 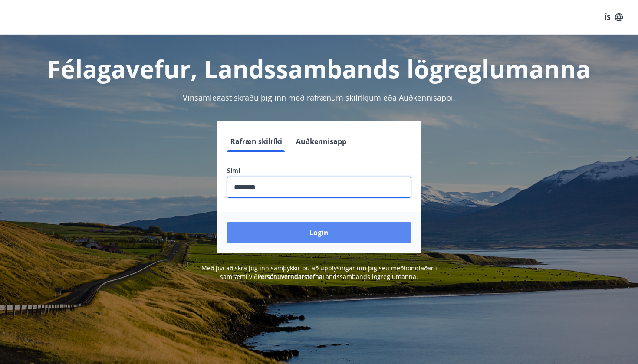 I want to click on span: Vinsamlegast skráðu þig inn með rafrænum skilríkjum eða Auðkennisappi., so click(x=319, y=97).